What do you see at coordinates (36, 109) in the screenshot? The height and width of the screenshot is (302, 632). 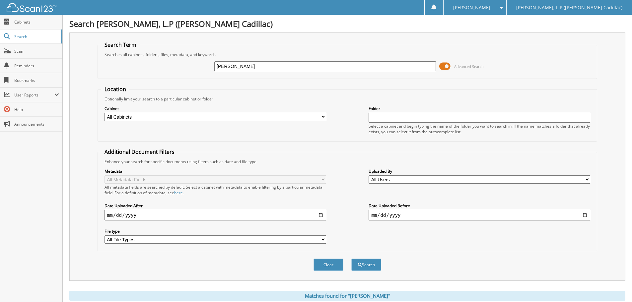 I see `span: Help` at bounding box center [36, 109].